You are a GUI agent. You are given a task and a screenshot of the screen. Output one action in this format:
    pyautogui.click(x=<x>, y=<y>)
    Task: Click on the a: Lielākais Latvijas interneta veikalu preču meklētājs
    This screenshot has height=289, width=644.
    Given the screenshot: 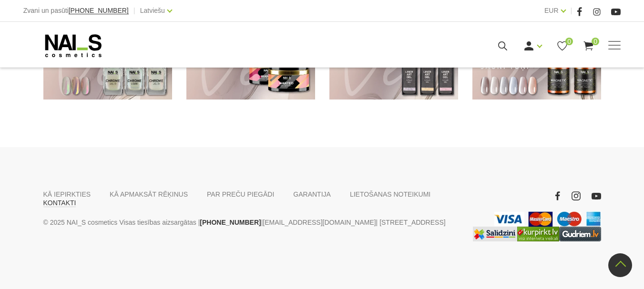 What is the action you would take?
    pyautogui.click(x=538, y=234)
    